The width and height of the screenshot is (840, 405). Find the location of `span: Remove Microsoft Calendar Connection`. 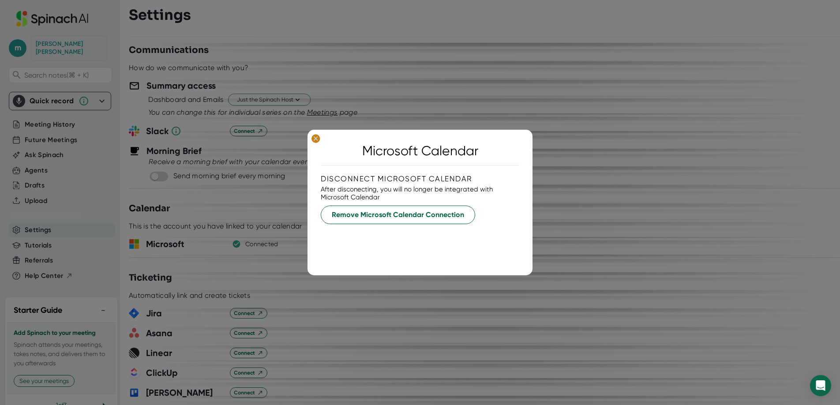

span: Remove Microsoft Calendar Connection is located at coordinates (398, 215).